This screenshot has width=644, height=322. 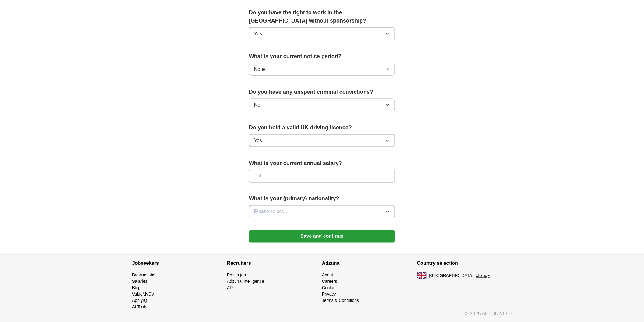 I want to click on a: Post a job, so click(x=236, y=275).